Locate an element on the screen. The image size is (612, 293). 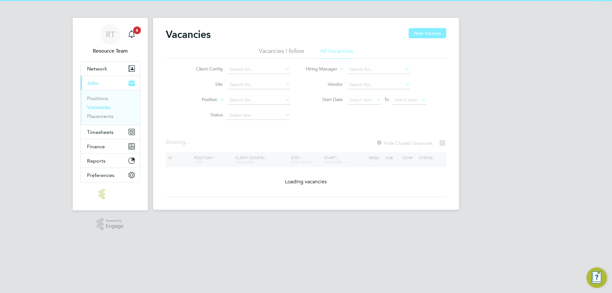
button: Jobs is located at coordinates (110, 83).